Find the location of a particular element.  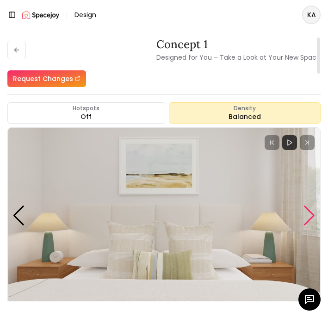

a: Request Changes is located at coordinates (47, 79).